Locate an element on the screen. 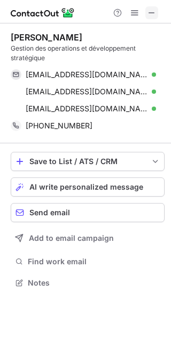 The height and width of the screenshot is (341, 171). span: Notes is located at coordinates (94, 283).